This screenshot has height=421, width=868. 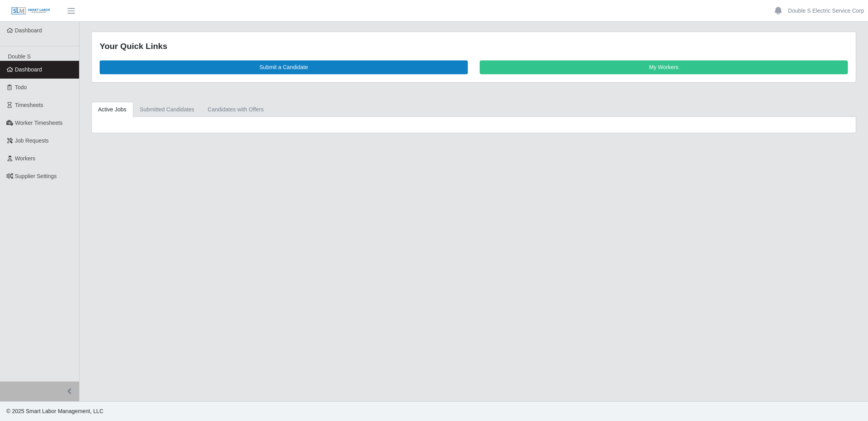 I want to click on span: Workers, so click(x=25, y=158).